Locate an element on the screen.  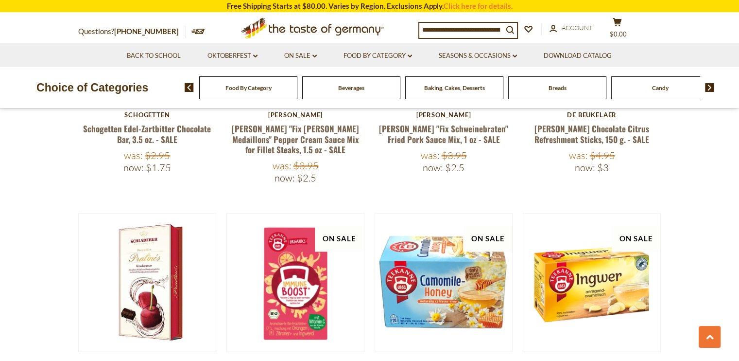
a: Account is located at coordinates (571, 28).